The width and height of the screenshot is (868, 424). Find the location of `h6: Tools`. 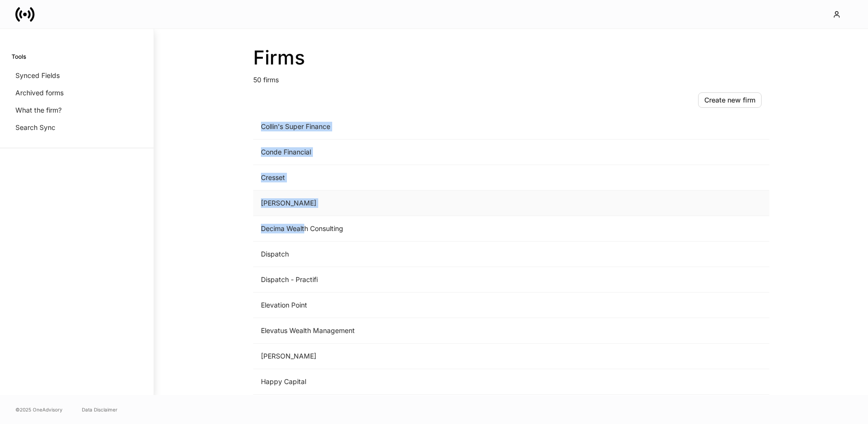

h6: Tools is located at coordinates (18, 56).